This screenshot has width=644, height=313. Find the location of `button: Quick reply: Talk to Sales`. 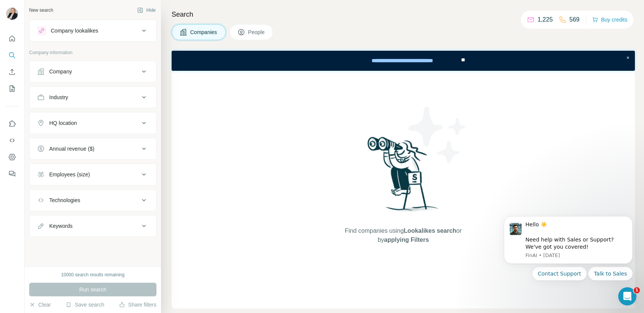

button: Quick reply: Talk to Sales is located at coordinates (117, 66).